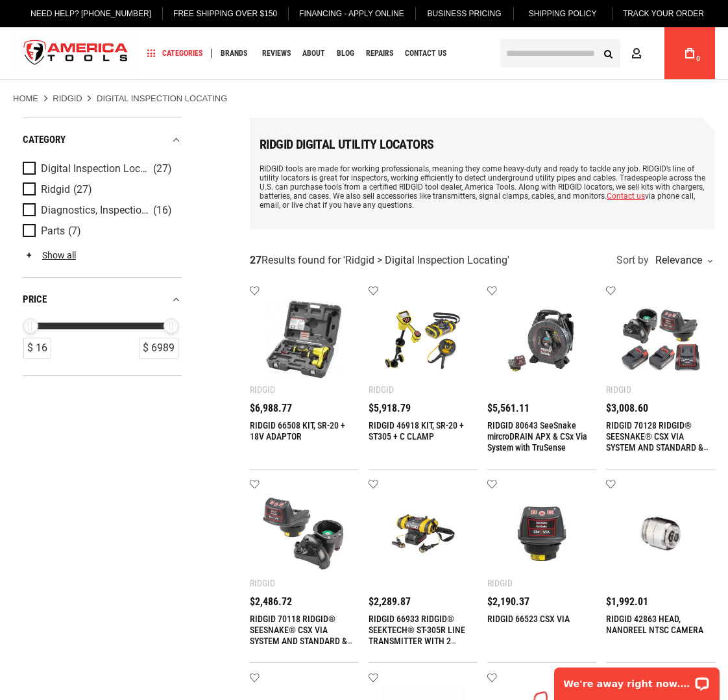 The image size is (728, 700). What do you see at coordinates (426, 53) in the screenshot?
I see `a: Contact Us` at bounding box center [426, 53].